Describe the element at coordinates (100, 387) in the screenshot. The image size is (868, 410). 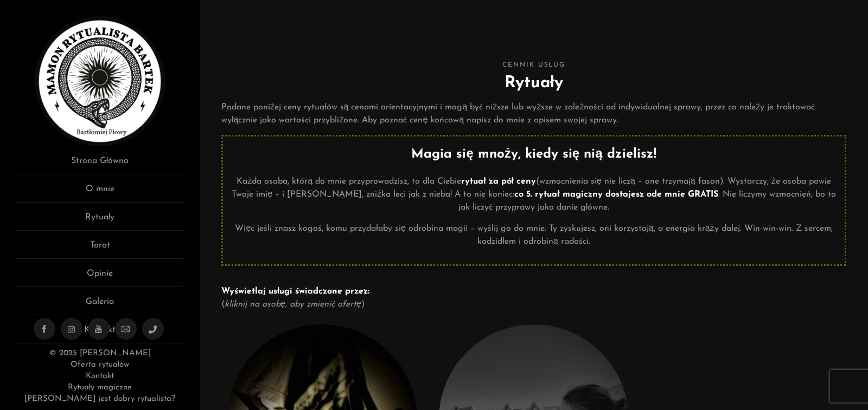
I see `a: Rytuały magiczne` at that location.